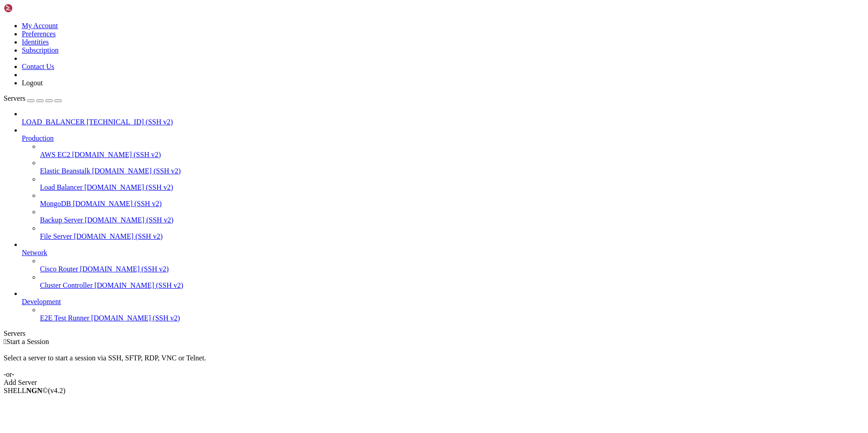 The image size is (868, 433). Describe the element at coordinates (61, 187) in the screenshot. I see `span: Load Balancer` at that location.